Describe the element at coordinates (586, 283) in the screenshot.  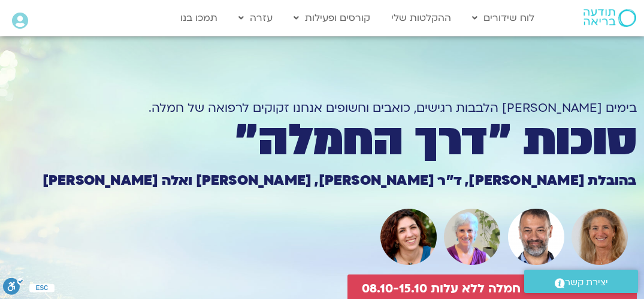
I see `span: יצירת קשר` at that location.